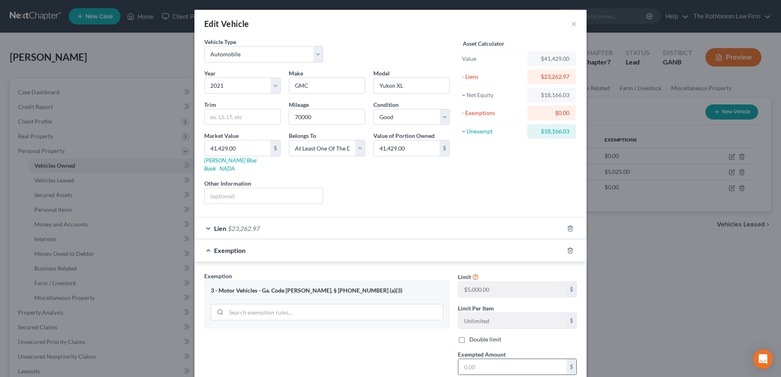  What do you see at coordinates (299, 105) in the screenshot?
I see `label: Mileage` at bounding box center [299, 105].